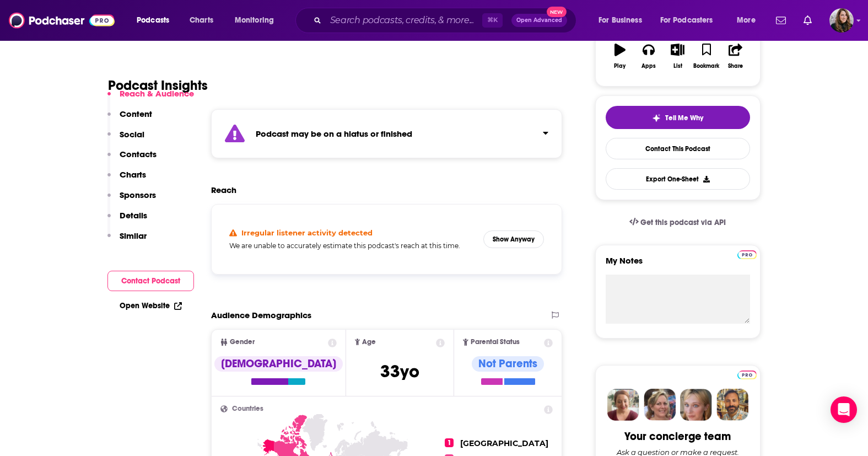 The image size is (868, 456). Describe the element at coordinates (842, 20) in the screenshot. I see `button: Show profile menu` at that location.